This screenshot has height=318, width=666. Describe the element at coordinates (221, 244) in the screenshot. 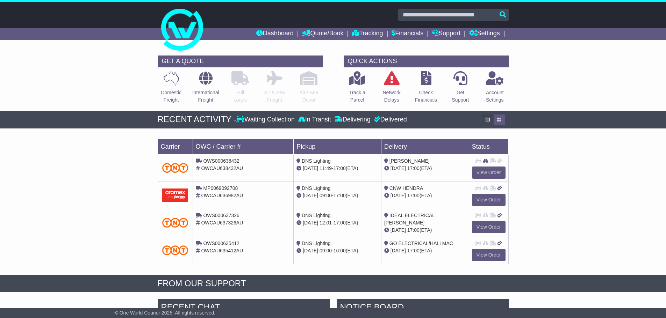

I see `span: OWS000635412` at that location.